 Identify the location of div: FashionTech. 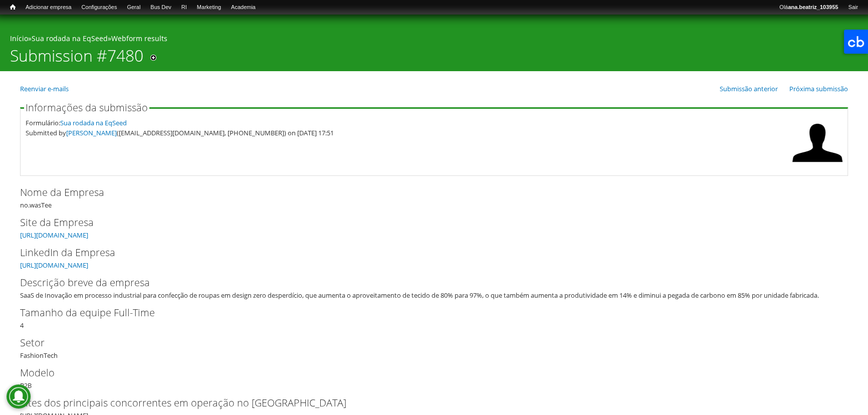
(434, 347).